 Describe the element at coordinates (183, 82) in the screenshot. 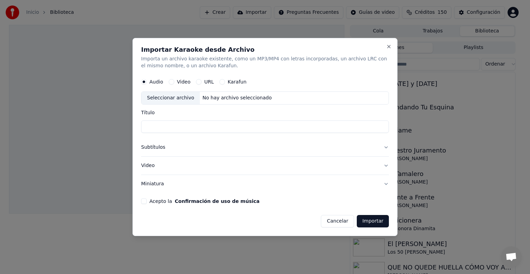

I see `label: Video` at that location.